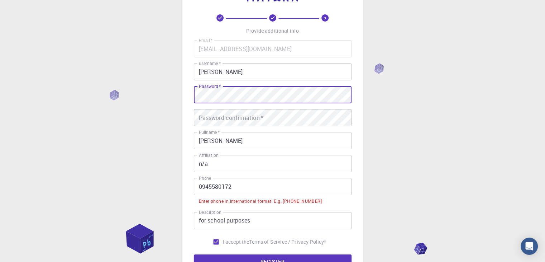 This screenshot has width=545, height=262. Describe the element at coordinates (210, 212) in the screenshot. I see `label: Description` at that location.